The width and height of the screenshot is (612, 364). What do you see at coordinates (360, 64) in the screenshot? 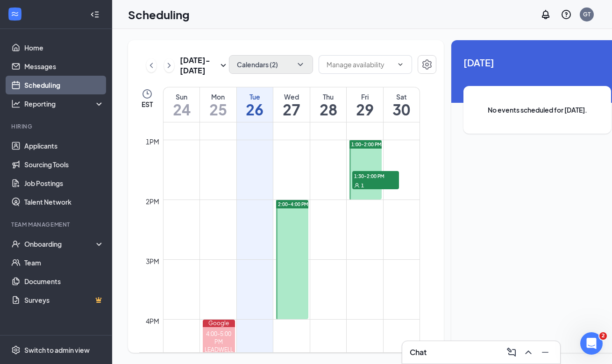
I see `input: Manage availability` at bounding box center [360, 64].